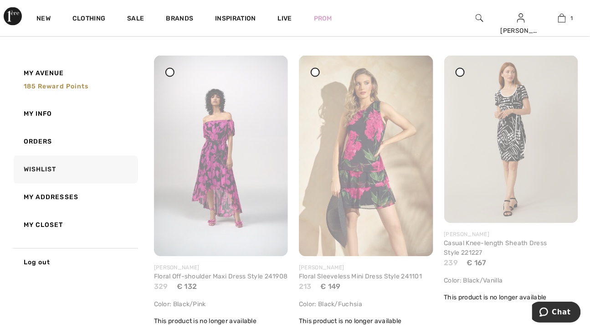 This screenshot has width=590, height=329. What do you see at coordinates (187, 286) in the screenshot?
I see `span: € 132` at bounding box center [187, 286].